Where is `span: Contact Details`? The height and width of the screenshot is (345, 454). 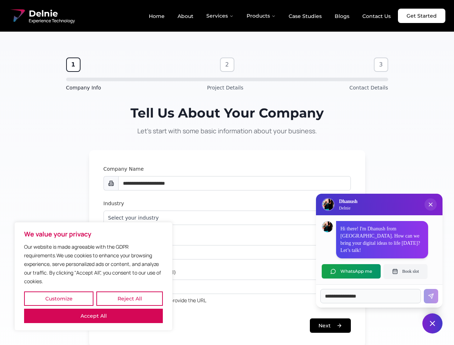 span: Contact Details is located at coordinates (369, 88).